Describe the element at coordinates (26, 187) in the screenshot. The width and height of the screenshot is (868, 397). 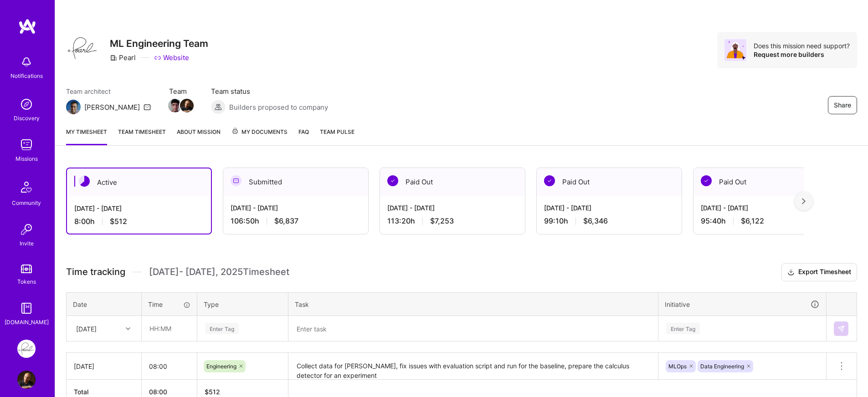
I see `img: Community` at that location.